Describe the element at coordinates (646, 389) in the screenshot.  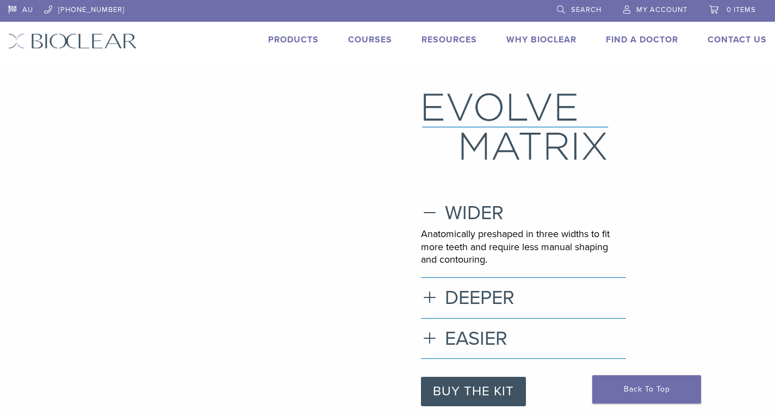
I see `a: Back To Top` at that location.